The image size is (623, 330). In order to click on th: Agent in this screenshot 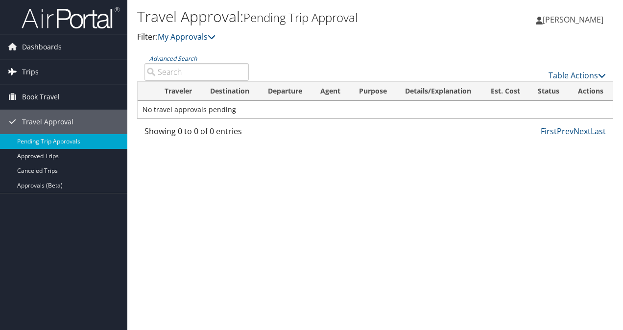, I will do `click(330, 91)`.